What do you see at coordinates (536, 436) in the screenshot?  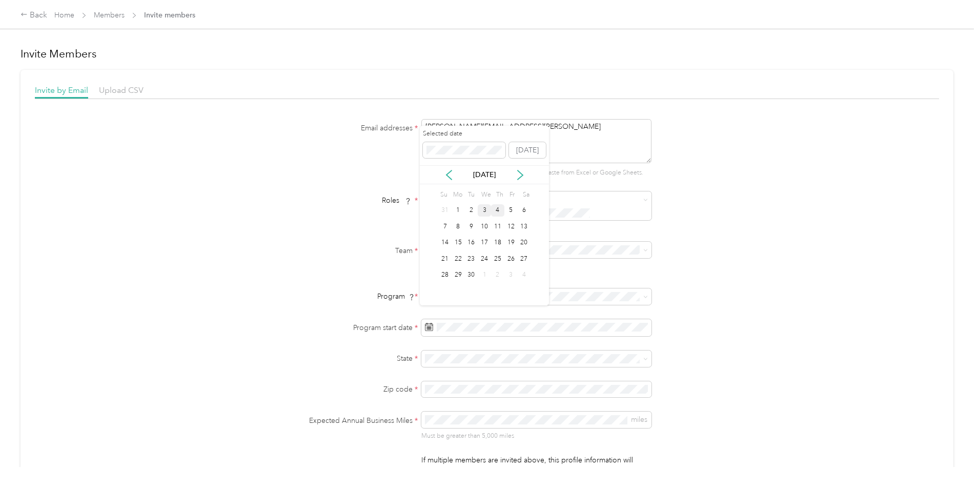 I see `p: Must be greater than 5,000 miles` at bounding box center [536, 436].